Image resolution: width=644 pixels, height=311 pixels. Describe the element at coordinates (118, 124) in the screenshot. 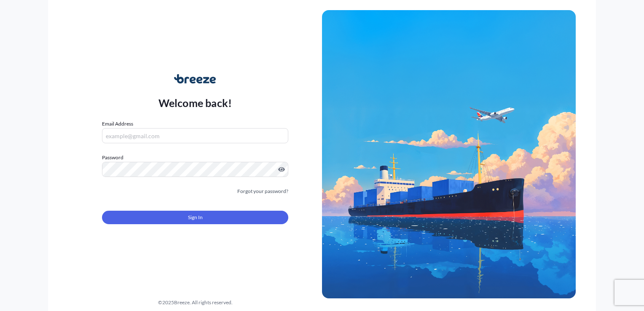

I see `label: Email Address` at that location.